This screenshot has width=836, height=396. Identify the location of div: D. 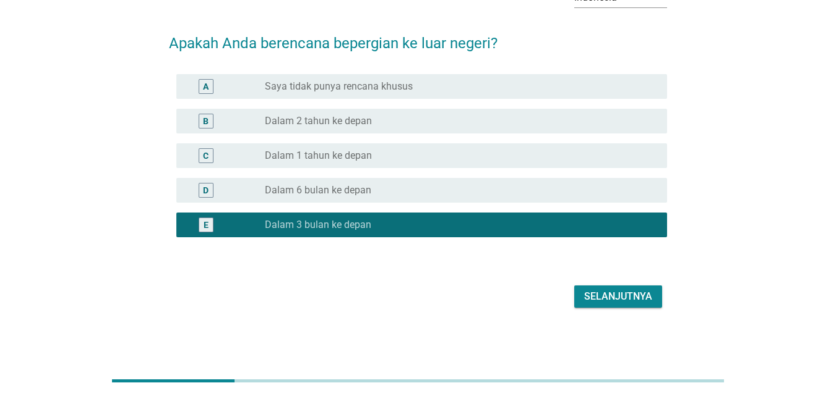
(205, 190).